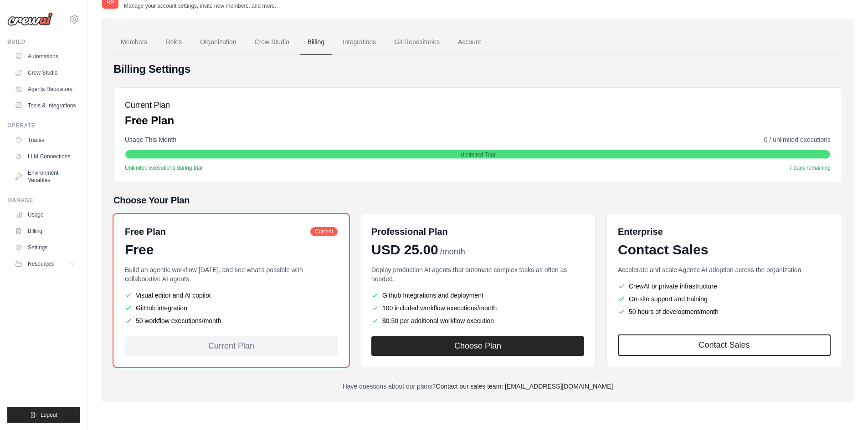  Describe the element at coordinates (49, 415) in the screenshot. I see `span: Logout` at that location.